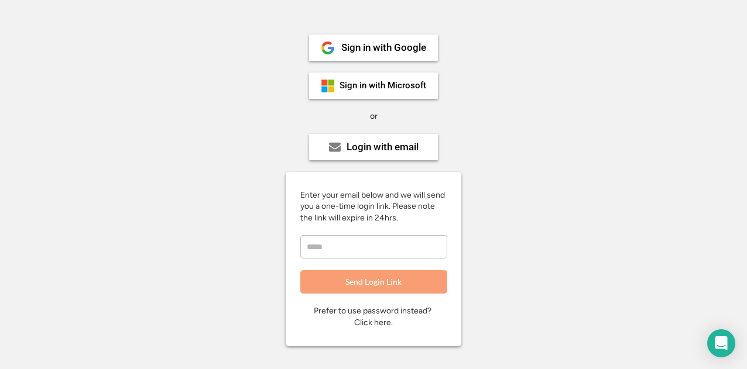 The height and width of the screenshot is (369, 747). I want to click on div: Sign in with Google, so click(383, 47).